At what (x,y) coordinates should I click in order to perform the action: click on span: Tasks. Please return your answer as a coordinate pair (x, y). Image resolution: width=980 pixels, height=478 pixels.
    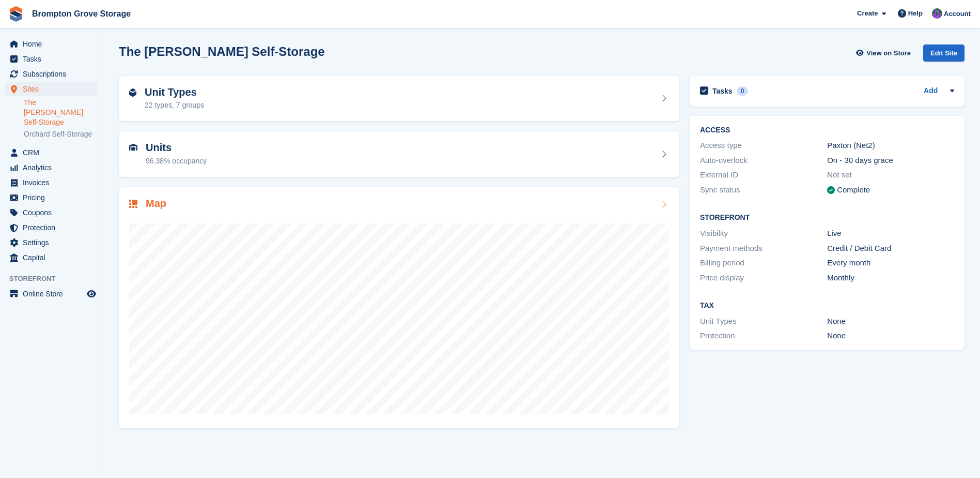
    Looking at the image, I should click on (54, 59).